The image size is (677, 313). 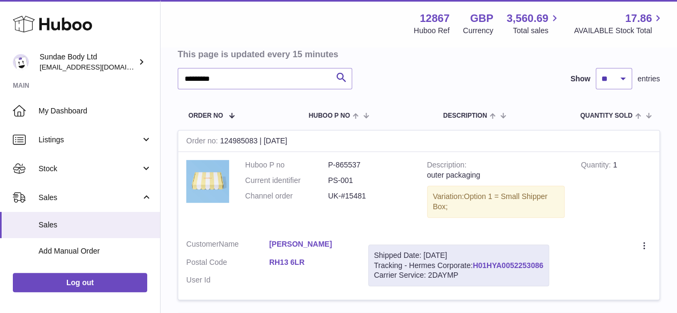 What do you see at coordinates (537, 31) in the screenshot?
I see `span: Total sales` at bounding box center [537, 31].